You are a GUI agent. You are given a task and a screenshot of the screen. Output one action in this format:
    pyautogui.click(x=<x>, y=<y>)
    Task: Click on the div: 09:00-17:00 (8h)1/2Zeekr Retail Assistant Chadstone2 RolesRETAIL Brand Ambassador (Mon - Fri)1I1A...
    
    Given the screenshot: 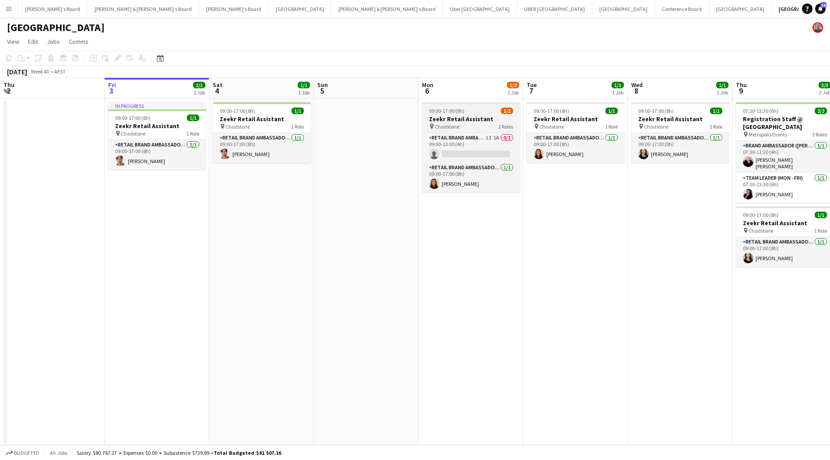 What is the action you would take?
    pyautogui.click(x=471, y=147)
    